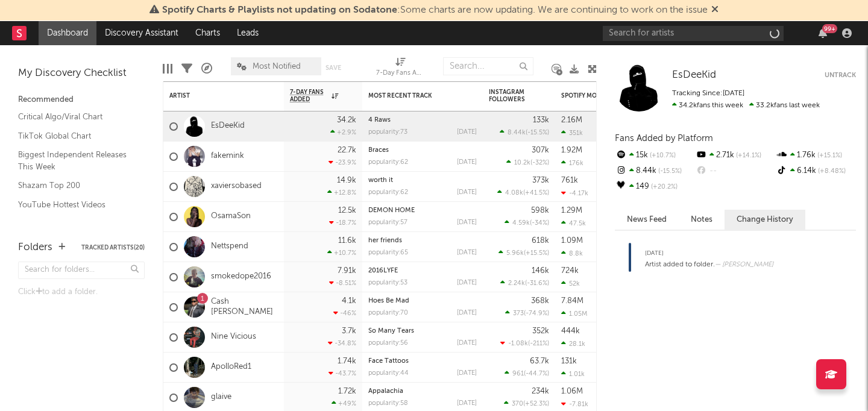 This screenshot has height=411, width=868. I want to click on button: 99+, so click(822, 33).